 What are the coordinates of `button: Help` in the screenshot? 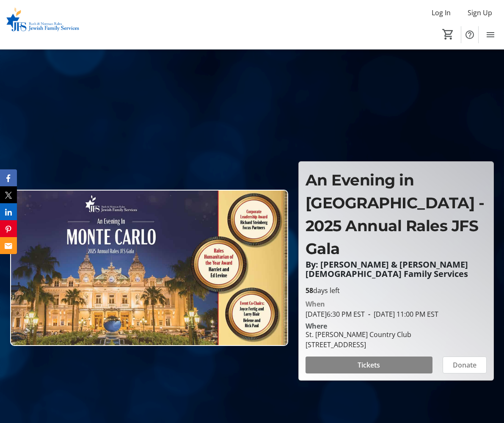 It's located at (470, 35).